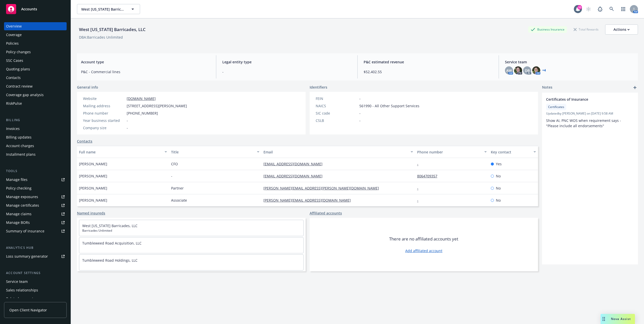  I want to click on button: Full name, so click(123, 152).